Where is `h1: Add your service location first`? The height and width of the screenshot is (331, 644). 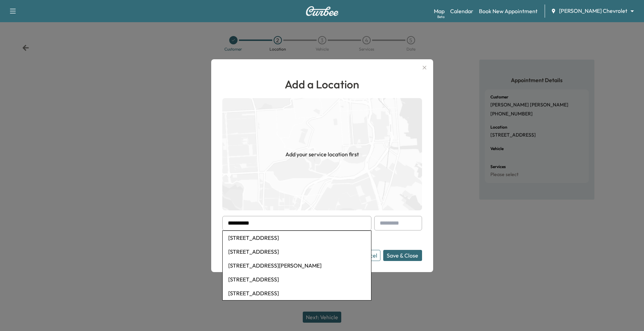
h1: Add your service location first is located at coordinates (322, 154).